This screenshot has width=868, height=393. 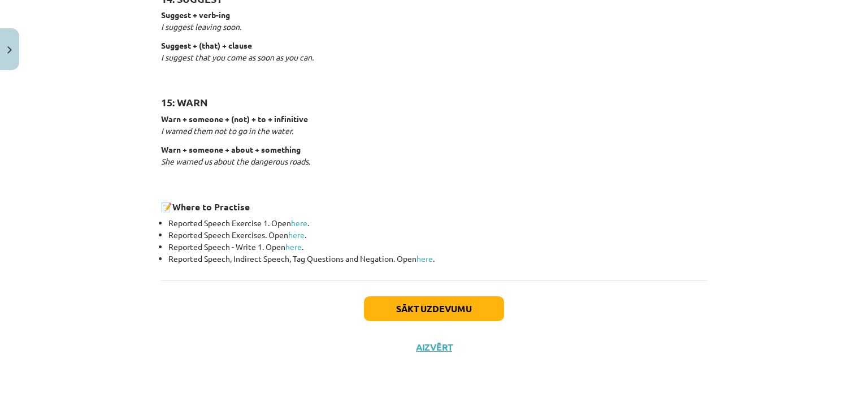 I want to click on button: Aizvērt, so click(x=434, y=347).